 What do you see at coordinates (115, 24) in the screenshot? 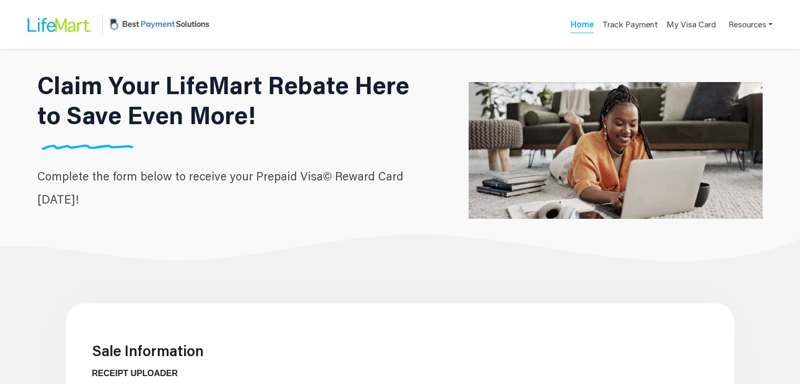
I see `a: LifeMart LogoBPS Logo` at bounding box center [115, 24].